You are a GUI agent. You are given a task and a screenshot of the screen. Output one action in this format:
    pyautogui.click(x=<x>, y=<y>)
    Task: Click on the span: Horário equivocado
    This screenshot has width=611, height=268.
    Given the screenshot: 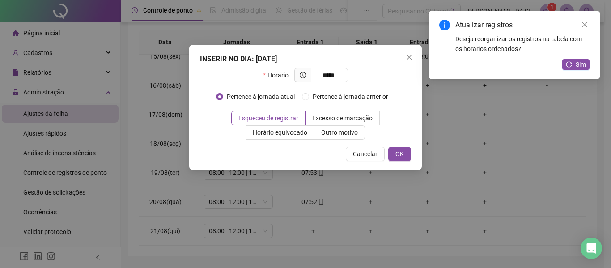 What is the action you would take?
    pyautogui.click(x=280, y=132)
    